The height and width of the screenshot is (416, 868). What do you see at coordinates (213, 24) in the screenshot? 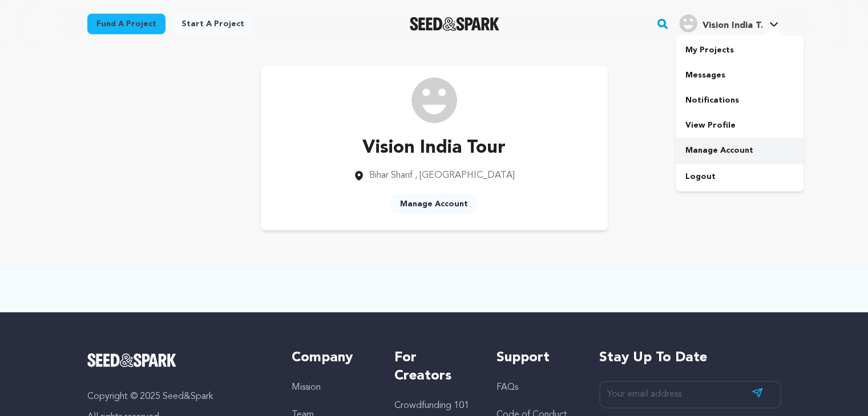
I see `a: Start a project` at bounding box center [213, 24].